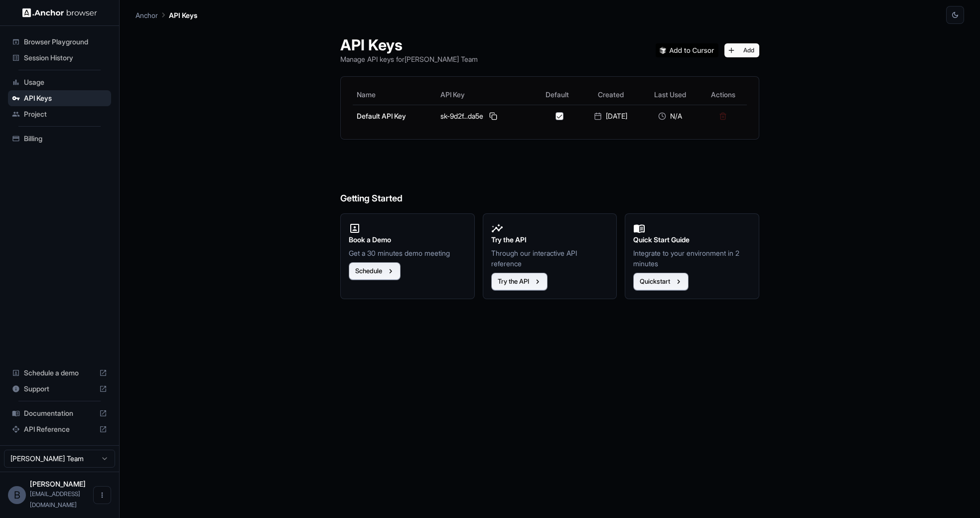 Image resolution: width=980 pixels, height=518 pixels. What do you see at coordinates (66, 114) in the screenshot?
I see `span: Project` at bounding box center [66, 114].